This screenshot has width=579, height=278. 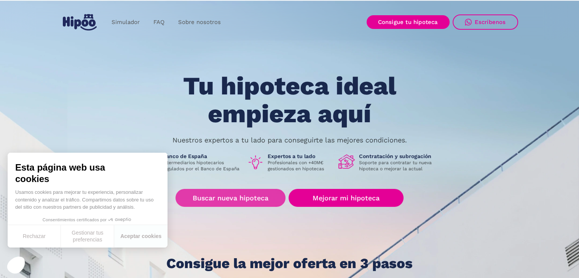 I want to click on a: Sobre nosotros, so click(x=199, y=22).